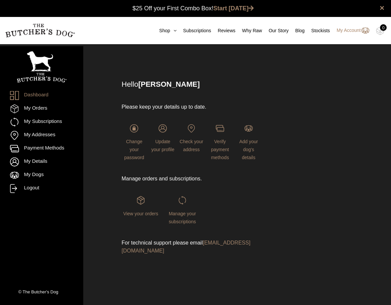  What do you see at coordinates (42, 67) in the screenshot?
I see `img: TBD_Portrait_Logo_White.png` at bounding box center [42, 67].